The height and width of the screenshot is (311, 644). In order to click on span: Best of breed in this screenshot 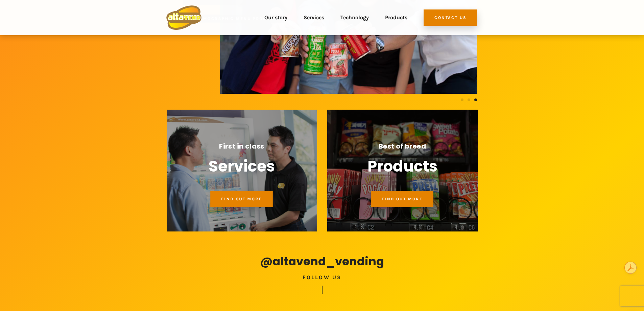, I will do `click(402, 146)`.